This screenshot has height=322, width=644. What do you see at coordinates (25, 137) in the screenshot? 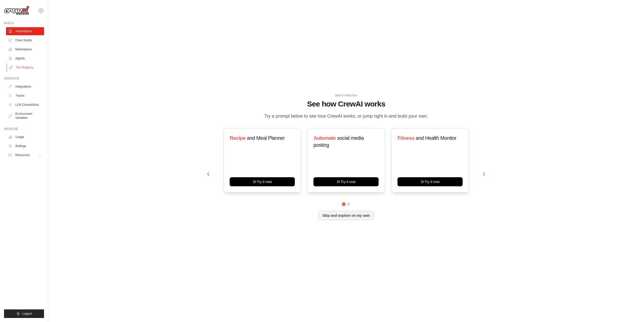
I see `a: Usage` at bounding box center [25, 137].